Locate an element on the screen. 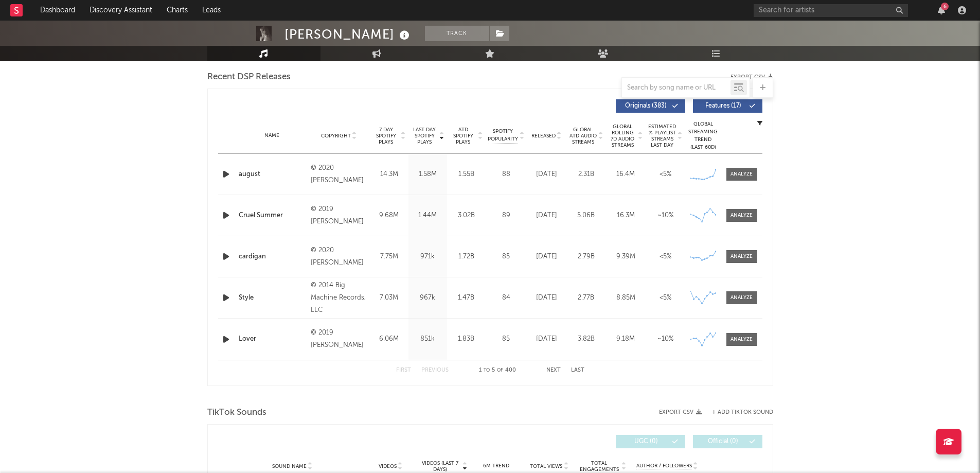 This screenshot has width=980, height=473. div: 6.06M is located at coordinates (389, 339).